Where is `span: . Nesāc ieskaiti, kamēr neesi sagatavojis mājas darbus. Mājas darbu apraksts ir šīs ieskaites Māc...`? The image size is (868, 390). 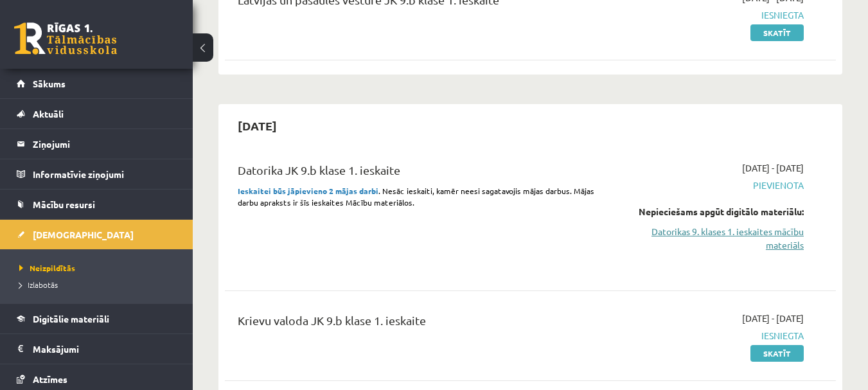 span: . Nesāc ieskaiti, kamēr neesi sagatavojis mājas darbus. Mājas darbu apraksts ir šīs ieskaites Māc... is located at coordinates (416, 196).